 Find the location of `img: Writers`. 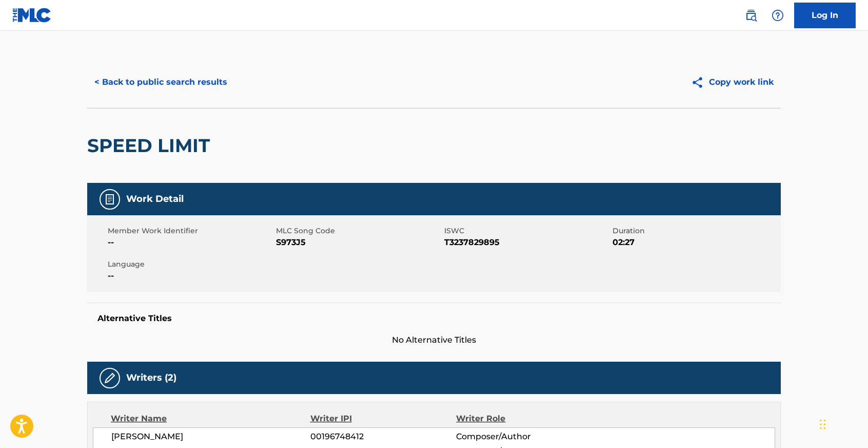

img: Writers is located at coordinates (110, 378).